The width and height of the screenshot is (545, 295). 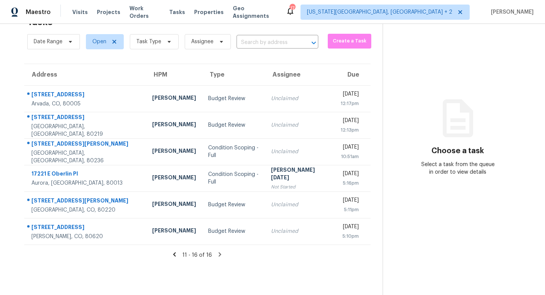 What do you see at coordinates (149, 42) in the screenshot?
I see `span: Task Type` at bounding box center [149, 42].